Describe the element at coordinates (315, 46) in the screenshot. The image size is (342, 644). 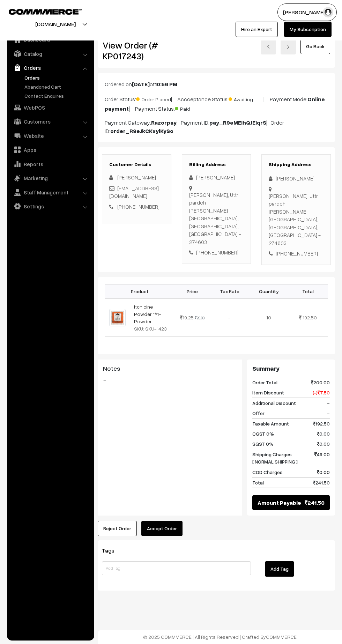
I see `a: Go Back` at that location.